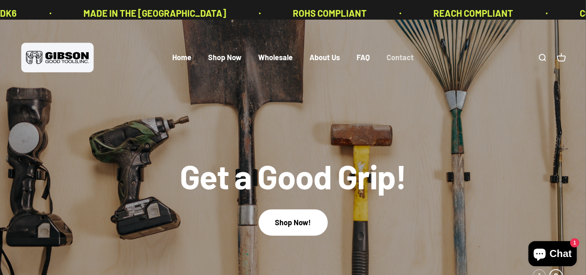 The width and height of the screenshot is (586, 275). I want to click on split-lines: Get a Good Grip!, so click(293, 176).